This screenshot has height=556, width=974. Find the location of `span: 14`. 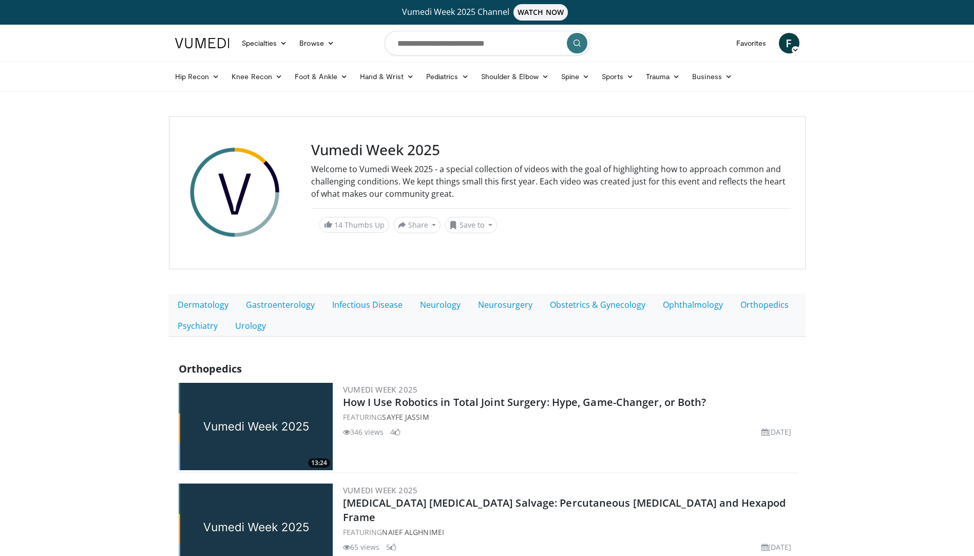

span: 14 is located at coordinates (338, 224).